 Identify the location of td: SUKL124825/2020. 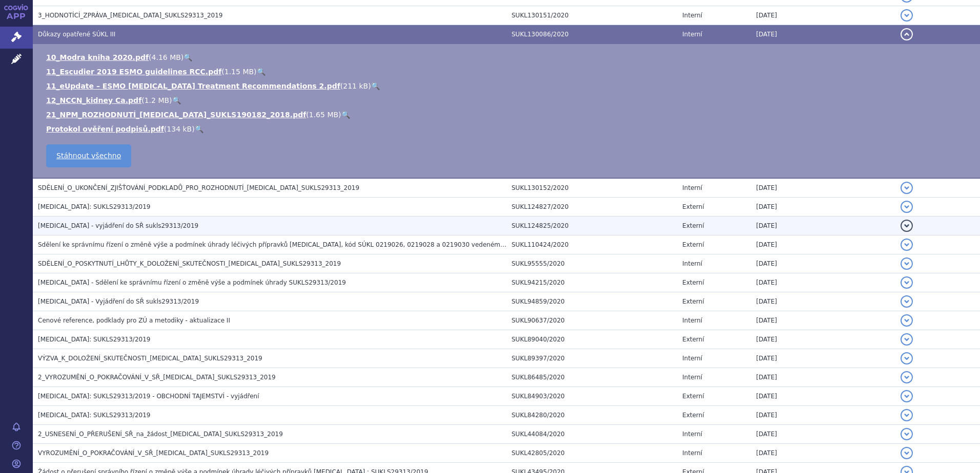
(591, 226).